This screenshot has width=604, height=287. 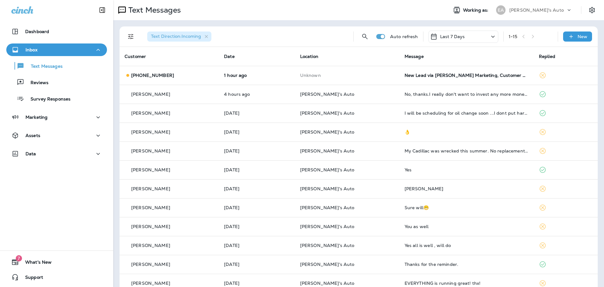 What do you see at coordinates (257, 75) in the screenshot?
I see `p: Sep 15, 2025 12:49 PM` at bounding box center [257, 75].